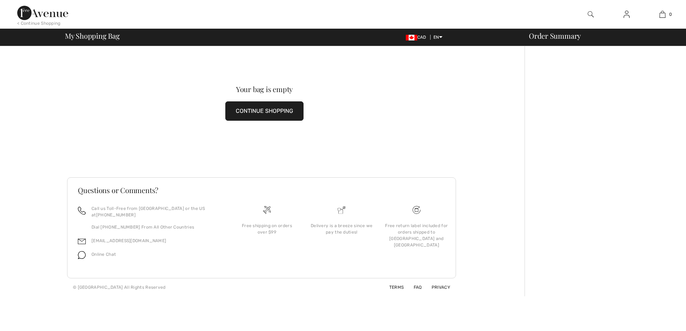  What do you see at coordinates (39, 23) in the screenshot?
I see `div: < Continue Shopping` at bounding box center [39, 23].